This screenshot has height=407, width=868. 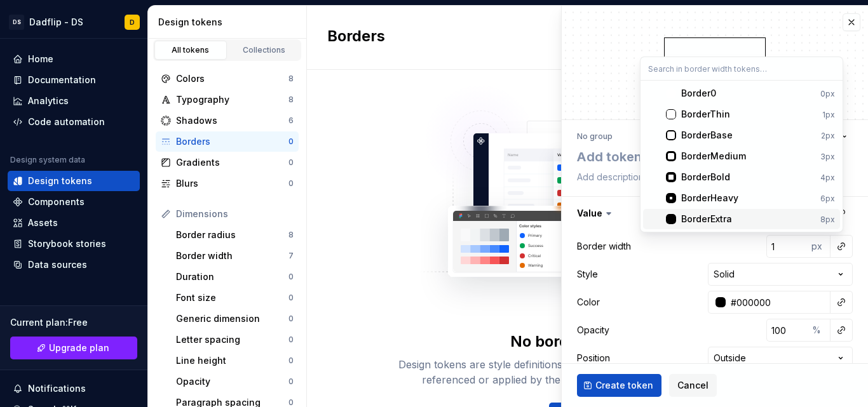 What do you see at coordinates (710, 198) in the screenshot?
I see `div: BorderHeavy` at bounding box center [710, 198].